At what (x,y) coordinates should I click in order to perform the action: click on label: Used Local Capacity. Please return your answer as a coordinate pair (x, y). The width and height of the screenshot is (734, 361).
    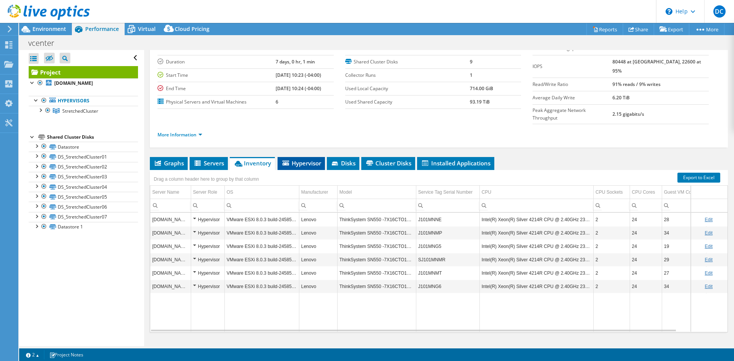
    Looking at the image, I should click on (408, 89).